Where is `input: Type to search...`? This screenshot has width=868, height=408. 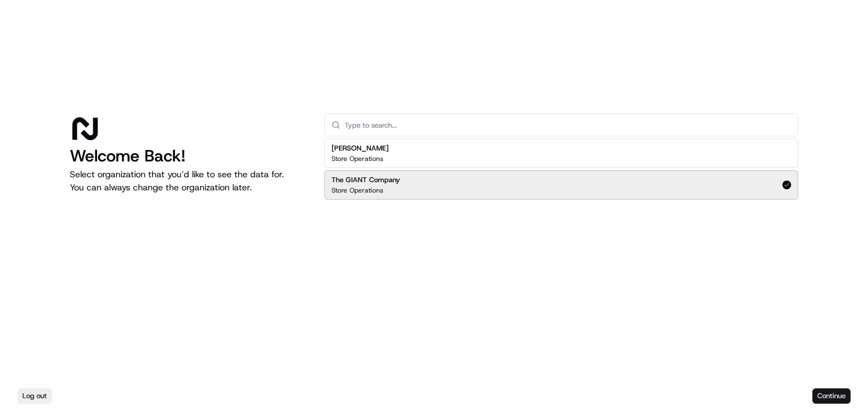
input: Type to search... is located at coordinates (568, 125).